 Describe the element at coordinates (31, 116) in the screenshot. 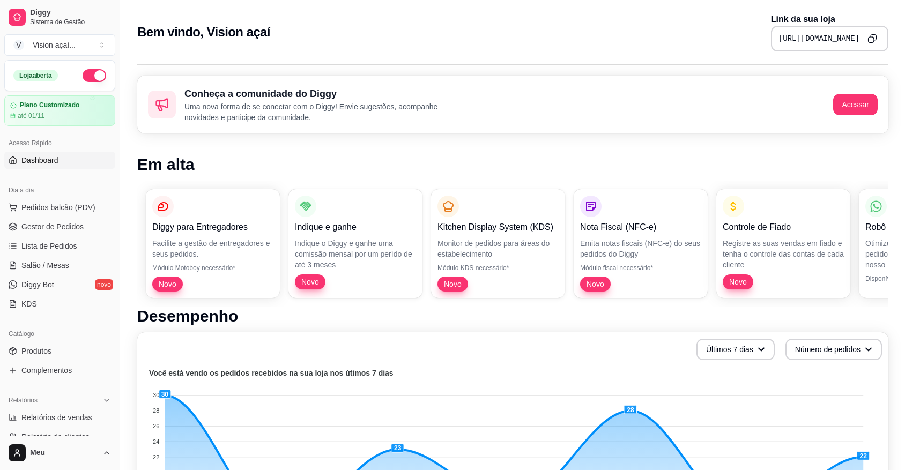

I see `article: até 01/11` at that location.